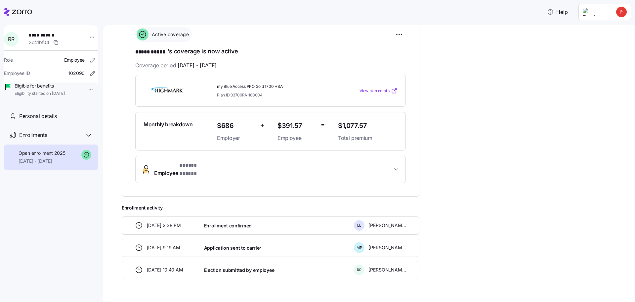 The width and height of the screenshot is (635, 302). I want to click on span: M P, so click(359, 247).